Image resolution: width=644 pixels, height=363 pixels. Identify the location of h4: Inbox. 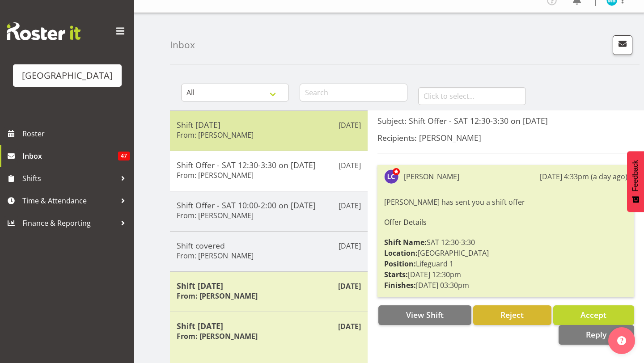
(183, 45).